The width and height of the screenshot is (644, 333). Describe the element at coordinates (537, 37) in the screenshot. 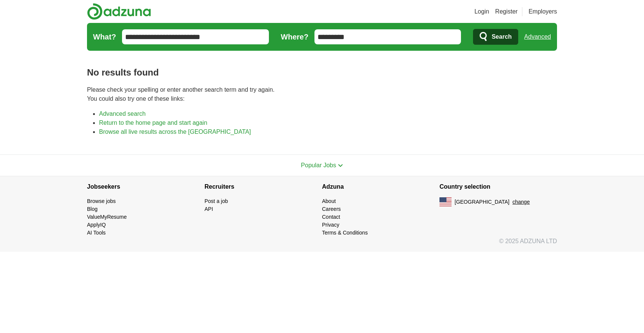

I see `a: Advanced` at that location.